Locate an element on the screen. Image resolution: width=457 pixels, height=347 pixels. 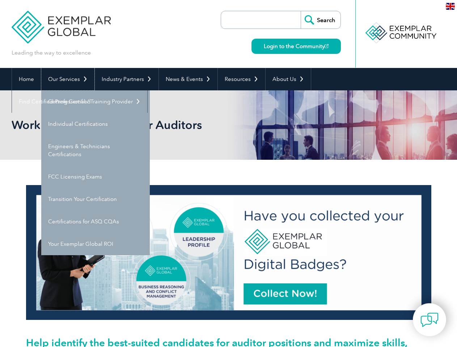
a: Industry Partners is located at coordinates (127, 79).